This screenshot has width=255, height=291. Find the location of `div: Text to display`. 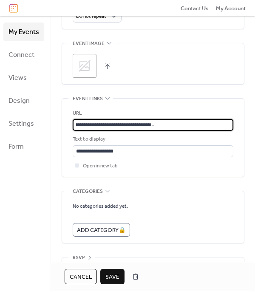

div: Text to display is located at coordinates (152, 139).